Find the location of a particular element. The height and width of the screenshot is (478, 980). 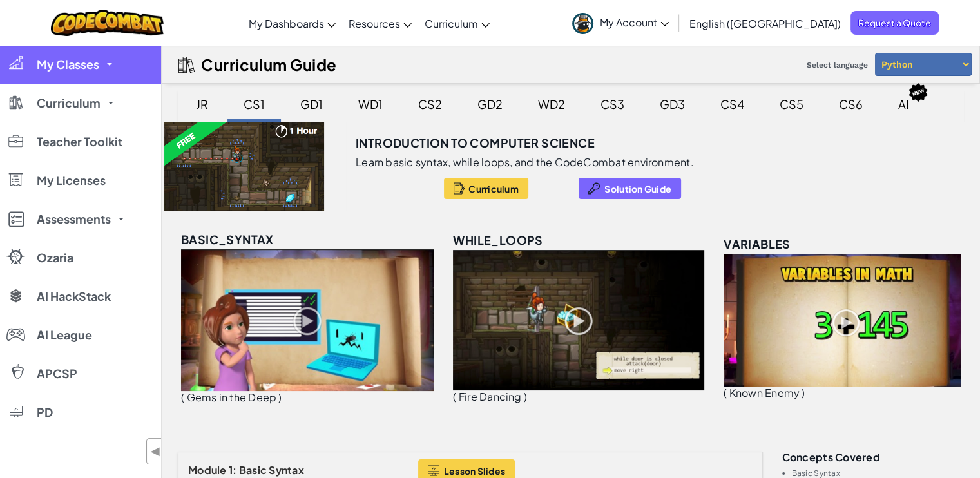

span: My Dashboards is located at coordinates (286, 23).